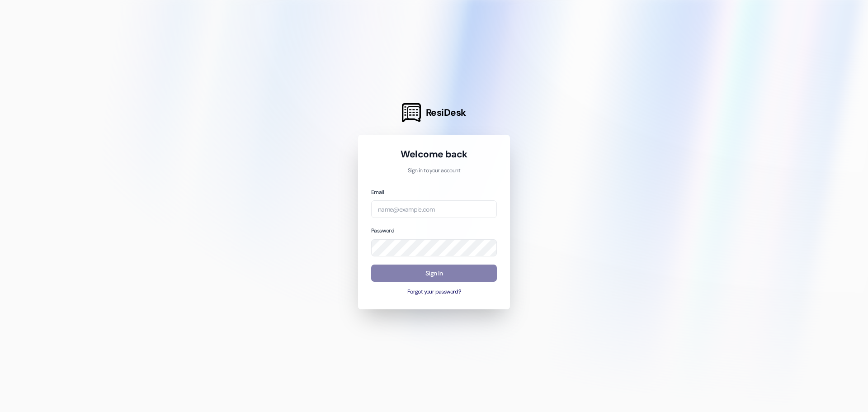 This screenshot has height=412, width=868. What do you see at coordinates (434, 171) in the screenshot?
I see `p: Sign in to your account` at bounding box center [434, 171].